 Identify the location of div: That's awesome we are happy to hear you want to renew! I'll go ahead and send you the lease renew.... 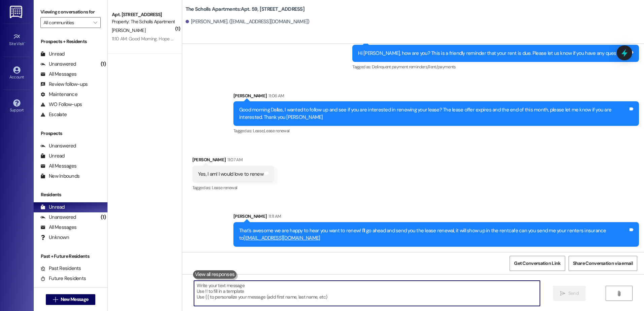
(434, 234).